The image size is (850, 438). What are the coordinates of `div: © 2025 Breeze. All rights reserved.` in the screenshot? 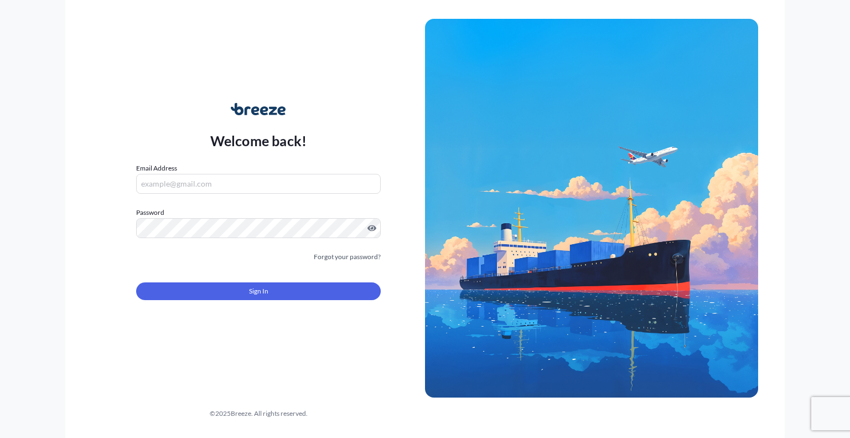 It's located at (258, 413).